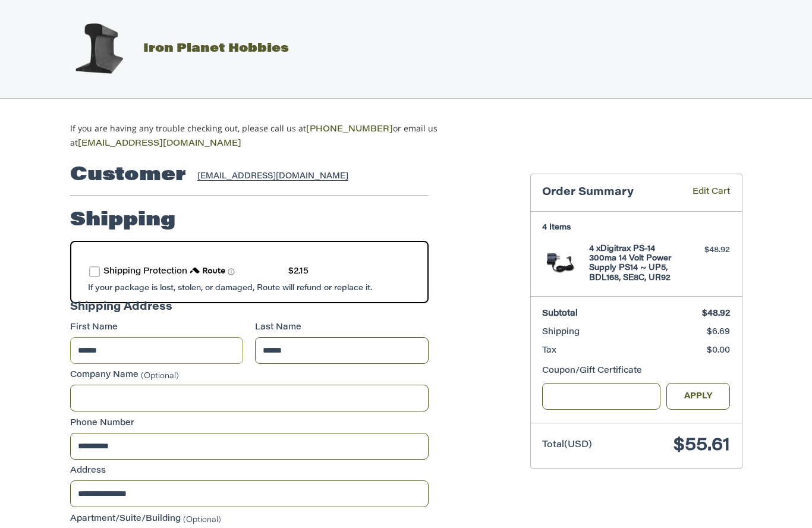 The image size is (812, 528). Describe the element at coordinates (567, 445) in the screenshot. I see `span: Total (USD)` at that location.